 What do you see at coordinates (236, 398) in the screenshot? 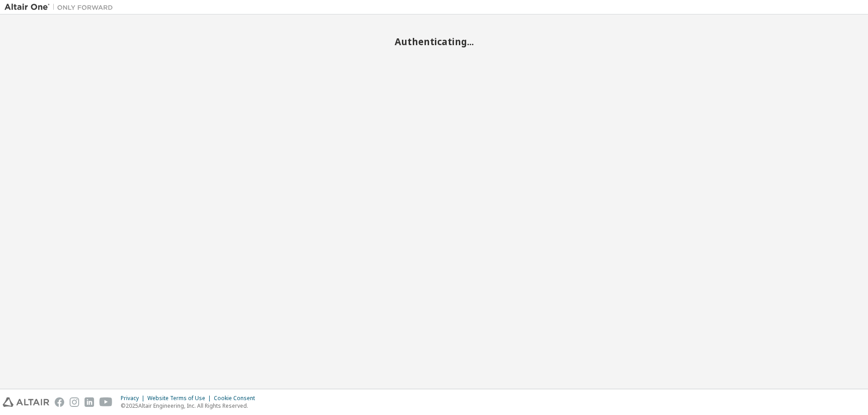
I see `div: Cookie Consent` at bounding box center [236, 398].